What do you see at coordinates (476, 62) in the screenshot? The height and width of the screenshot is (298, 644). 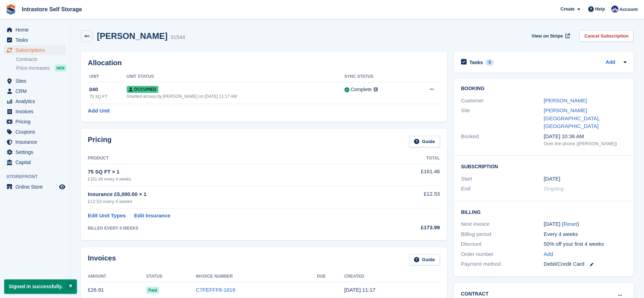 I see `h2: Tasks` at bounding box center [476, 62].